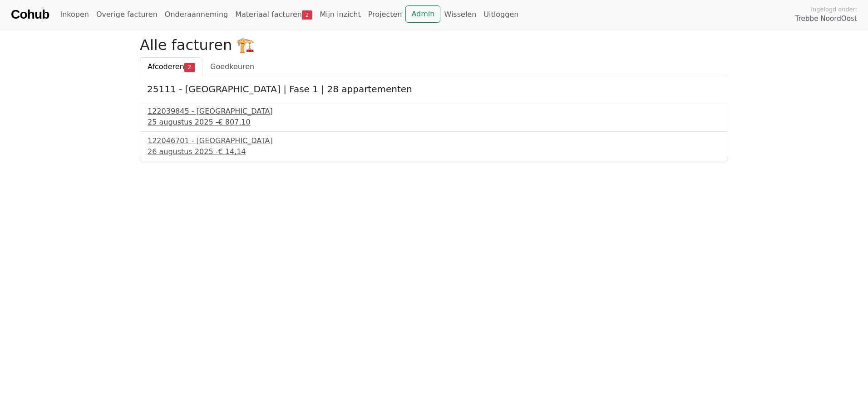 Image resolution: width=868 pixels, height=420 pixels. Describe the element at coordinates (231, 151) in the screenshot. I see `span: € 14,14` at that location.